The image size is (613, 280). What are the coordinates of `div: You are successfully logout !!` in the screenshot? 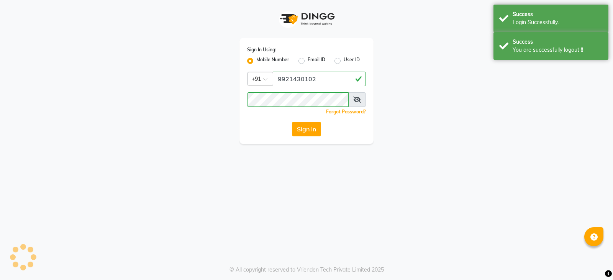 It's located at (557, 50).